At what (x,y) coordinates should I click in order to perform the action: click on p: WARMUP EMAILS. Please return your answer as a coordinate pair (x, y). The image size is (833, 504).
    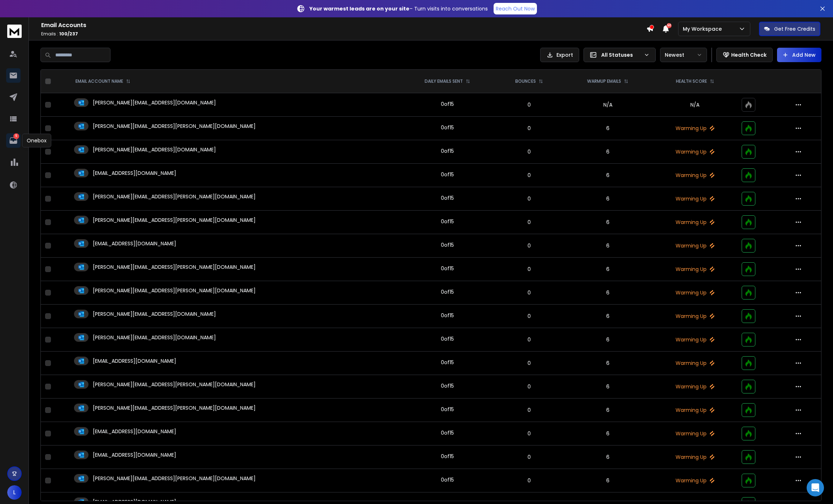
    Looking at the image, I should click on (605, 81).